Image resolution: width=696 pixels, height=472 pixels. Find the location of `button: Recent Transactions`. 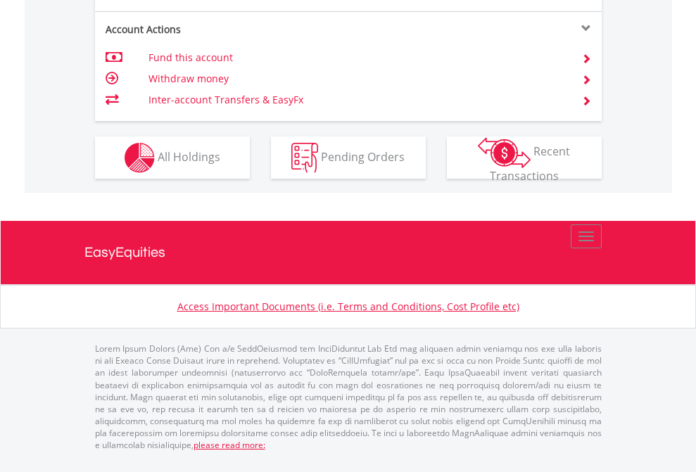

button: Recent Transactions is located at coordinates (524, 158).